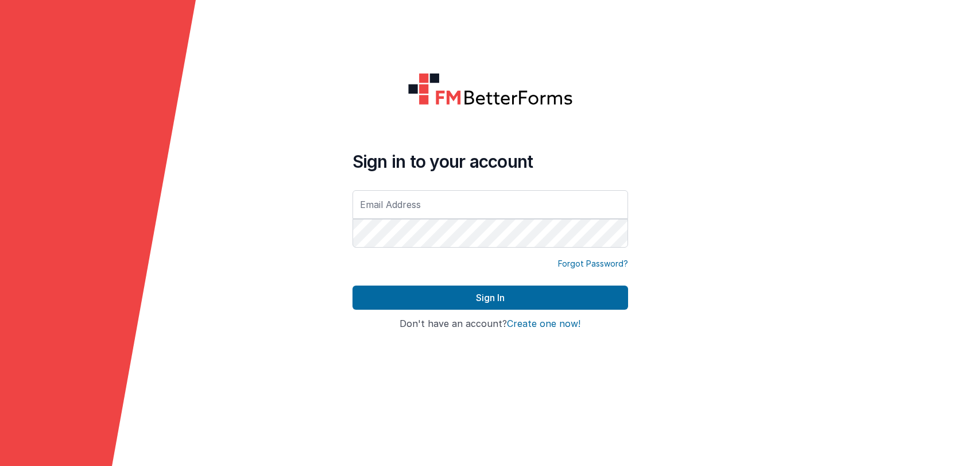  Describe the element at coordinates (490, 297) in the screenshot. I see `button: Sign In` at that location.